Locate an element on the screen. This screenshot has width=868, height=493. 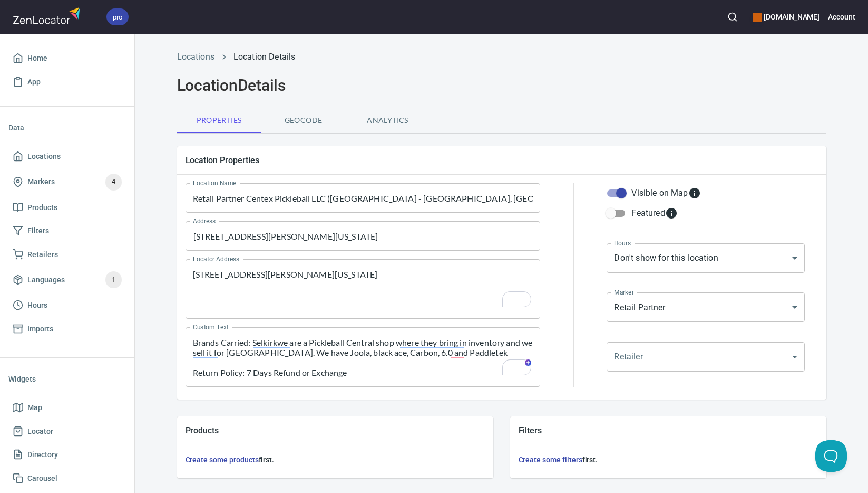
span: Hours is located at coordinates (37, 305).